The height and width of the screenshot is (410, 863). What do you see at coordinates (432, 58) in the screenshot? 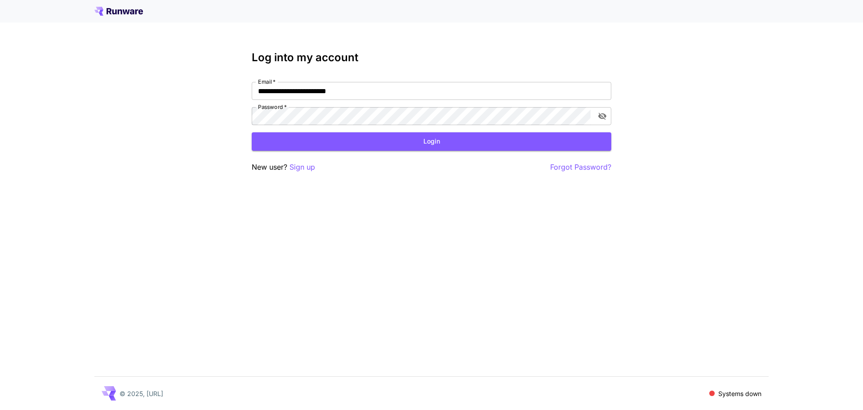
I see `h3: Log into my account` at bounding box center [432, 58].